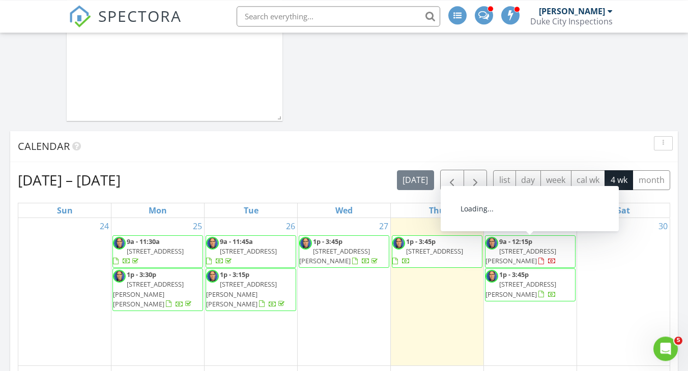  I want to click on a: Sunday, so click(65, 211).